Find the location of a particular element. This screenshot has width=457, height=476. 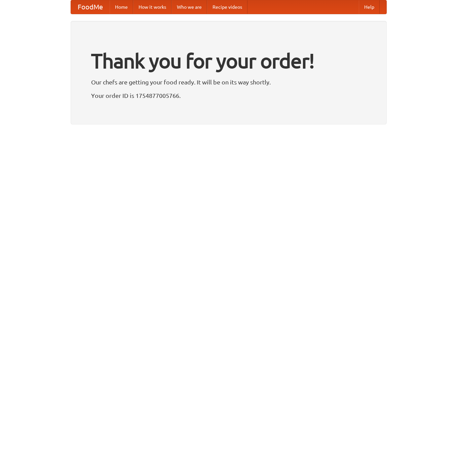

a: Help is located at coordinates (369, 7).